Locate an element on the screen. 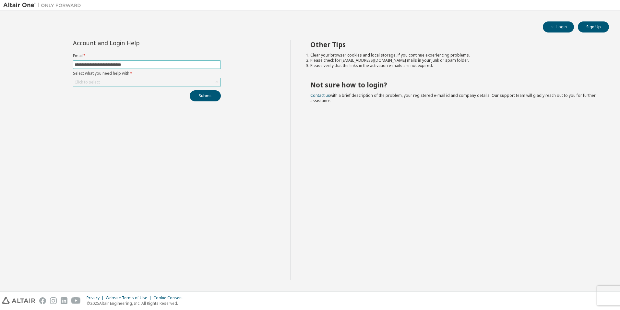 This screenshot has width=620, height=310. button: Sign Up is located at coordinates (594, 27).